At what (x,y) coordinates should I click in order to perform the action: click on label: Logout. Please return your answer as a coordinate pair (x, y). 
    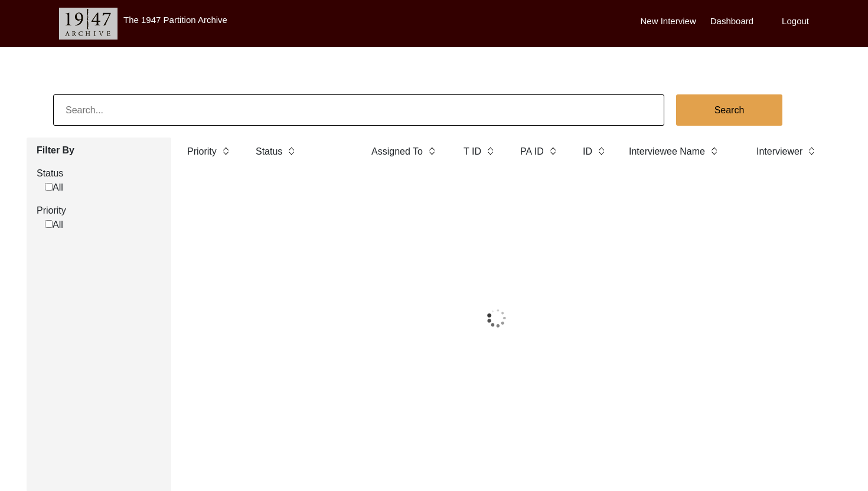
    Looking at the image, I should click on (795, 21).